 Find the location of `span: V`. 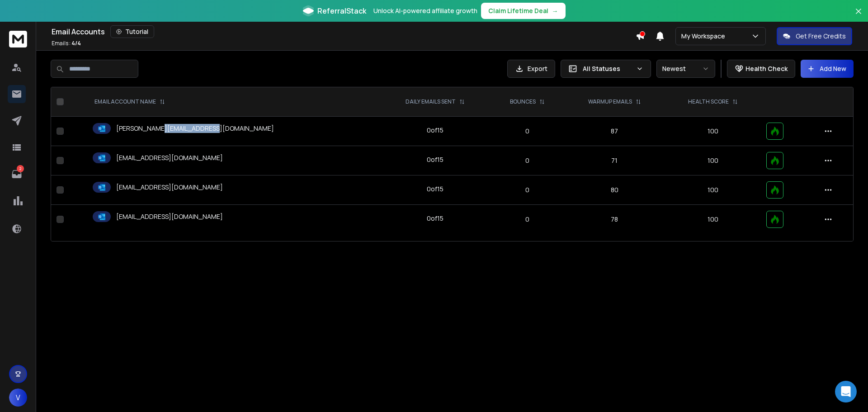

span: V is located at coordinates (18, 398).